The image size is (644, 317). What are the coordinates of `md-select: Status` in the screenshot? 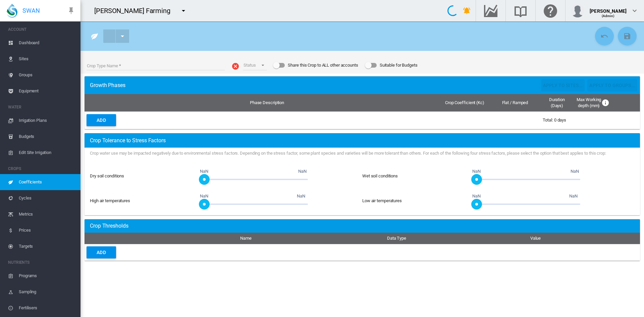 It's located at (255, 65).